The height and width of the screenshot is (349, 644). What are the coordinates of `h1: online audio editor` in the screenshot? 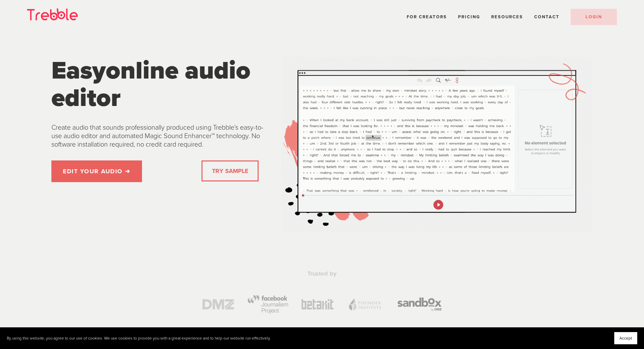 It's located at (161, 84).